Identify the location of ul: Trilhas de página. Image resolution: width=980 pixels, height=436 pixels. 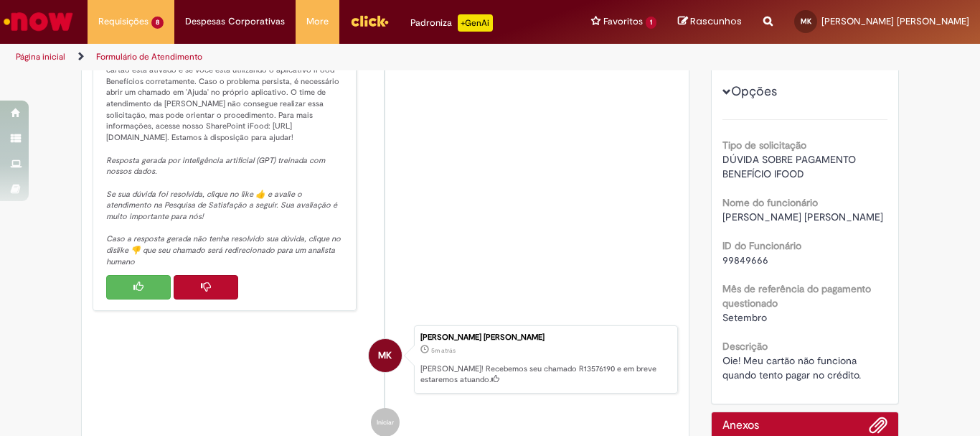
(327, 57).